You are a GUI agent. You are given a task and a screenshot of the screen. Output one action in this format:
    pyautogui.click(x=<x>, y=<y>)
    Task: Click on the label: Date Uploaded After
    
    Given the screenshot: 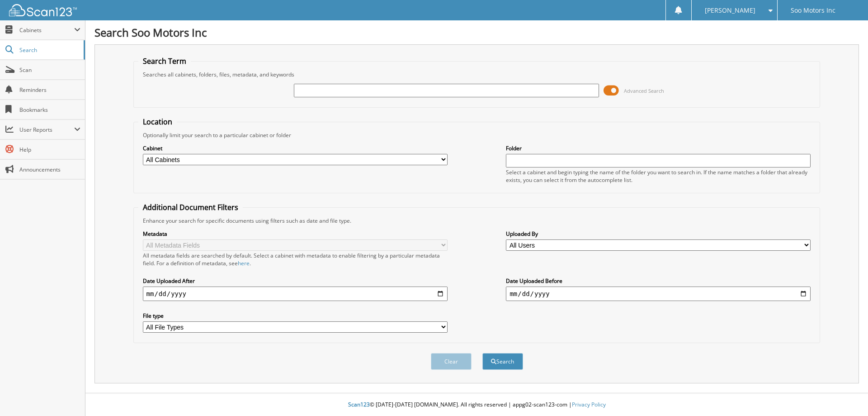 What is the action you would take?
    pyautogui.click(x=295, y=281)
    